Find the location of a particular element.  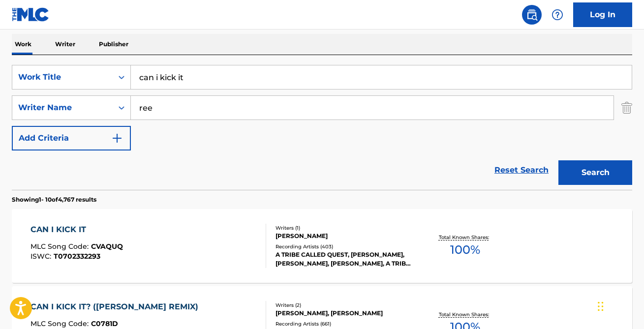

img: Delete Criterion is located at coordinates (627, 108).